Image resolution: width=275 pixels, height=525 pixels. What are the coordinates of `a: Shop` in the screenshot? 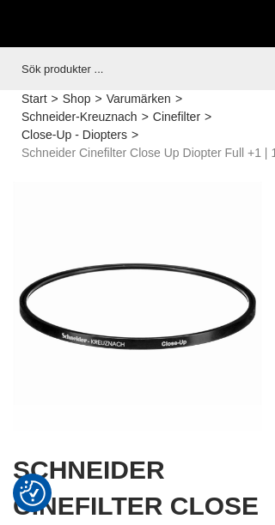 It's located at (76, 99).